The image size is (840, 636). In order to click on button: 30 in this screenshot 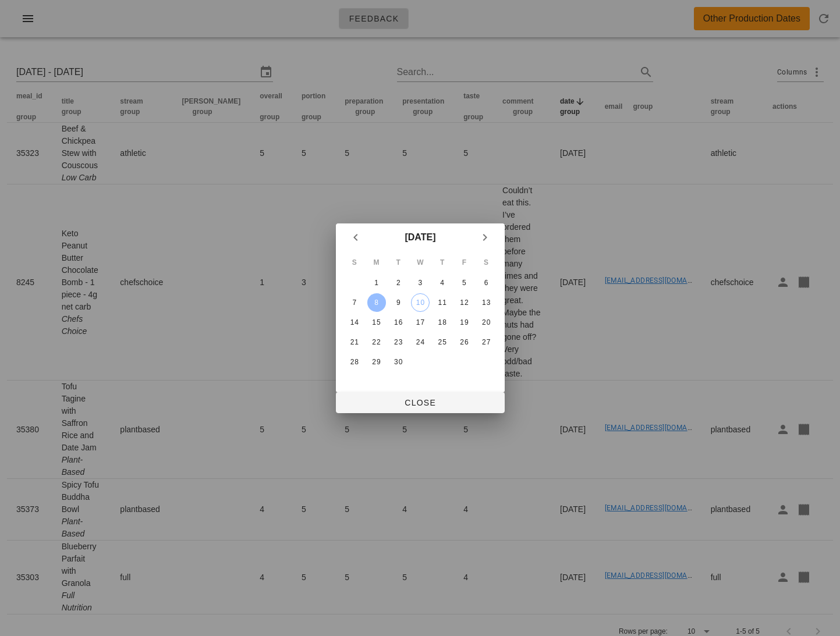, I will do `click(398, 362)`.